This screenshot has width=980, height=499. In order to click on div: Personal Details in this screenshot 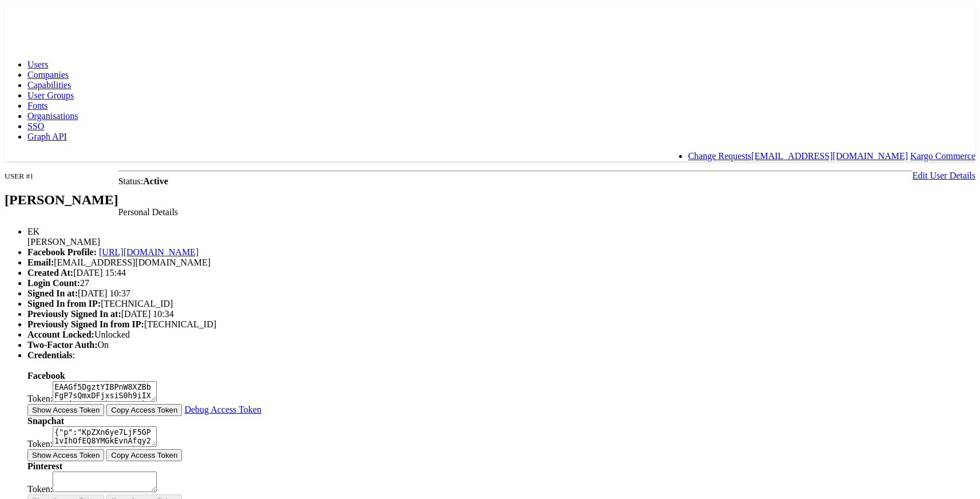, I will do `click(490, 212)`.